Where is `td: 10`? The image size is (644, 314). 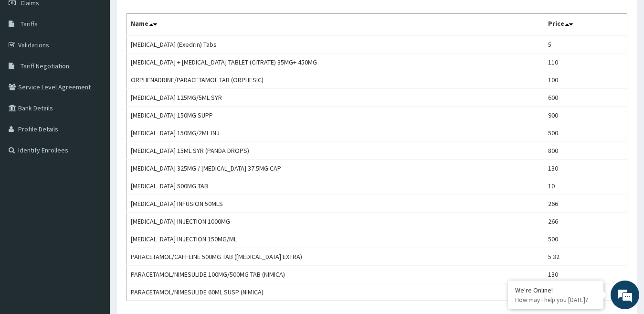
td: 10 is located at coordinates (586, 186).